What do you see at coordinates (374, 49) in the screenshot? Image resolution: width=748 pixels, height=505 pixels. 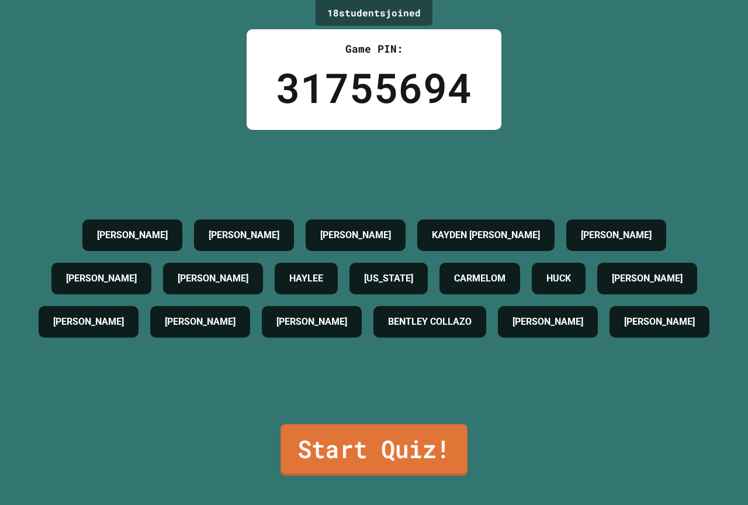 I see `div: Game PIN:` at bounding box center [374, 49].